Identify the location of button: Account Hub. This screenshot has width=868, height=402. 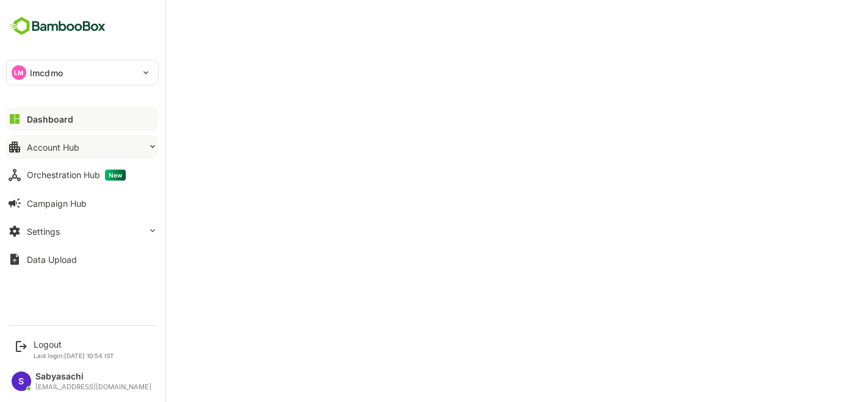
(82, 147).